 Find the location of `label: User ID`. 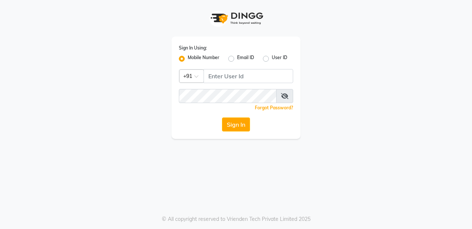

label: User ID is located at coordinates (279, 59).